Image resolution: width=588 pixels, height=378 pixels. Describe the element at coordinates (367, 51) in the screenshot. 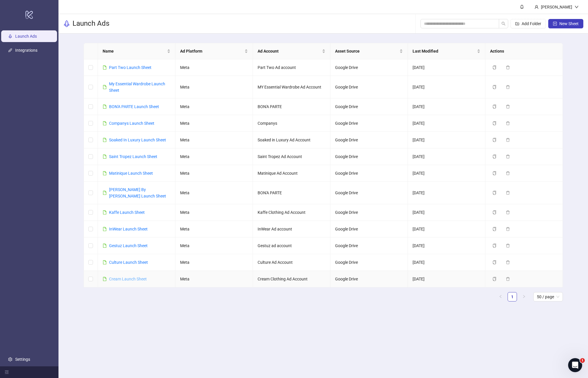

I see `span: Asset Source` at that location.